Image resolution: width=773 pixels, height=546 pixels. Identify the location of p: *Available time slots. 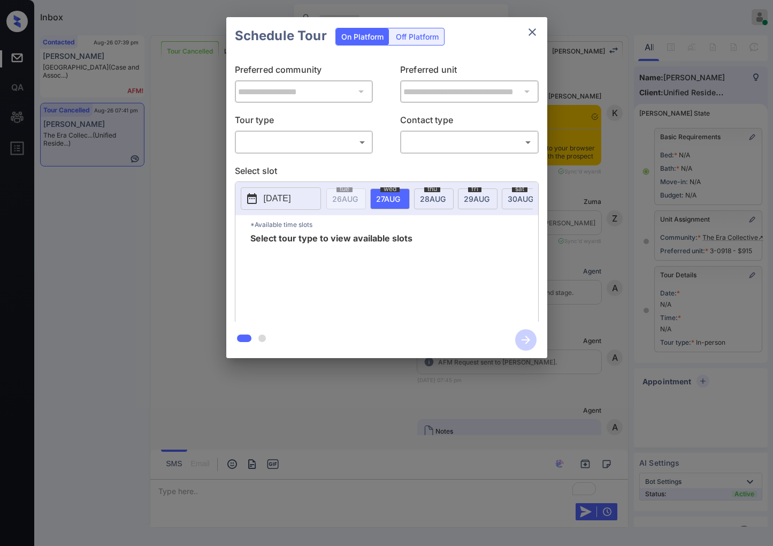
(394, 224).